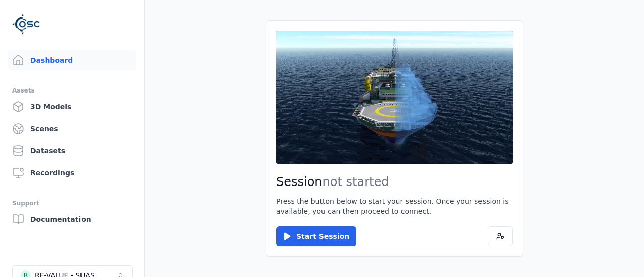 The height and width of the screenshot is (277, 644). What do you see at coordinates (72, 203) in the screenshot?
I see `div: Support` at bounding box center [72, 203].